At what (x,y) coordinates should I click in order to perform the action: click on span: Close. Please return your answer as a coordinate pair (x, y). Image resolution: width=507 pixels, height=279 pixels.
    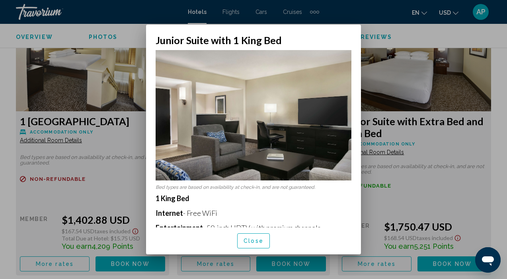
    Looking at the image, I should click on (254, 242).